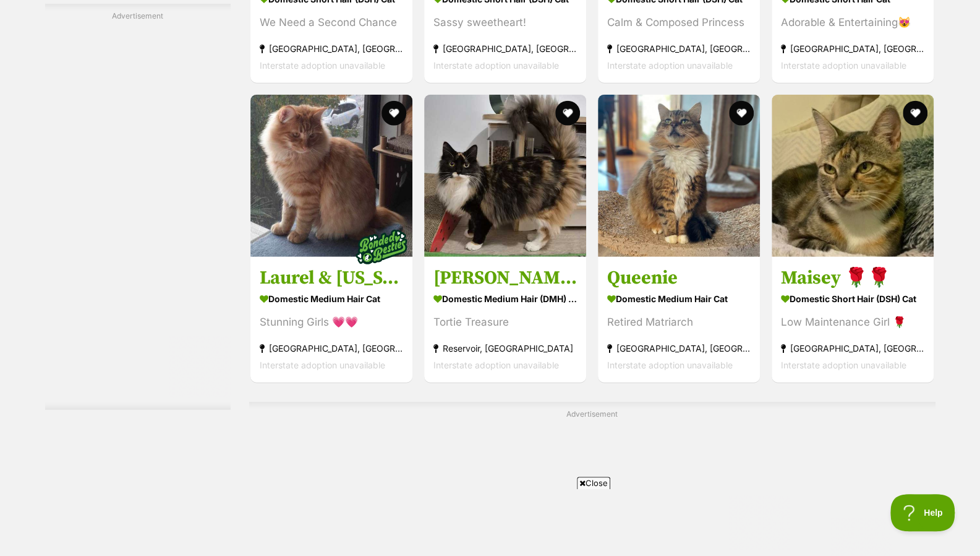 This screenshot has width=980, height=556. Describe the element at coordinates (679, 277) in the screenshot. I see `h3: Queenie` at that location.